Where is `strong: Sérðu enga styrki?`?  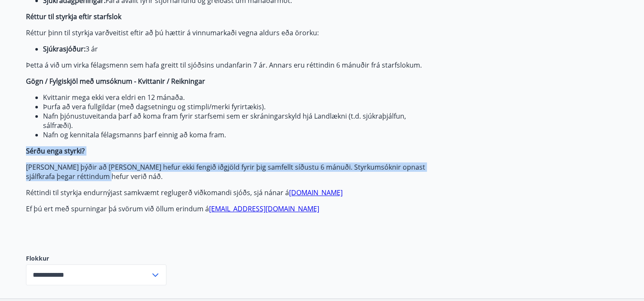
strong: Sérðu enga styrki? is located at coordinates (55, 150).